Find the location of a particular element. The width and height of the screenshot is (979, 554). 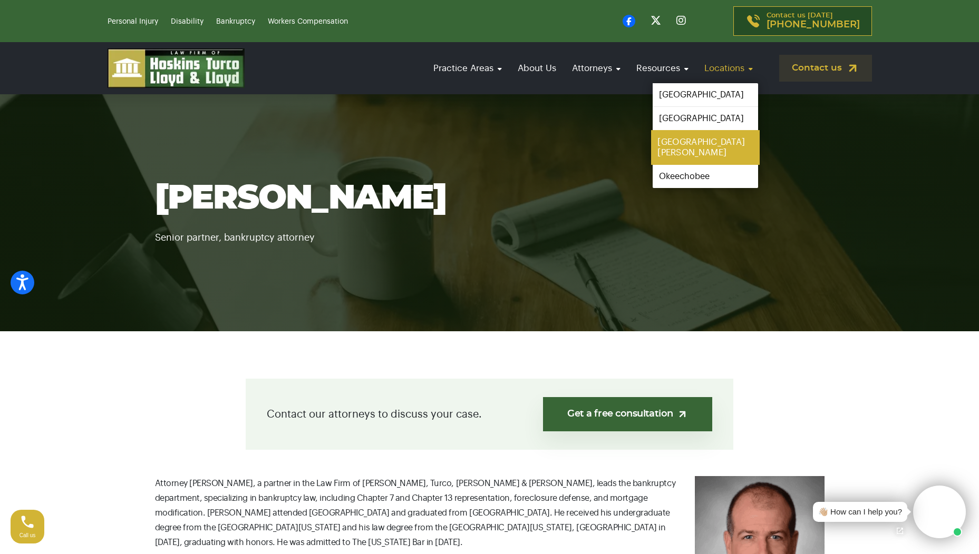

a: Locations is located at coordinates (728, 68).